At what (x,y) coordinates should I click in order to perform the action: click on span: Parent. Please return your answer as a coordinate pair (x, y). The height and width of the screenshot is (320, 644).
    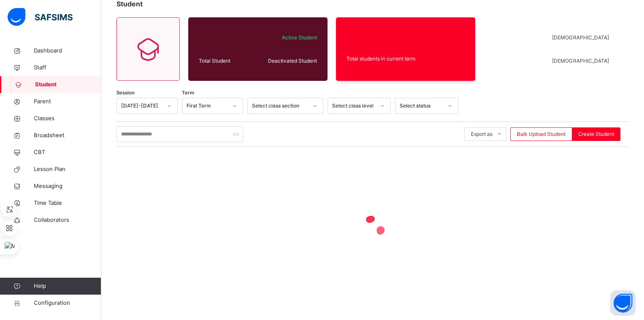
    Looking at the image, I should click on (68, 101).